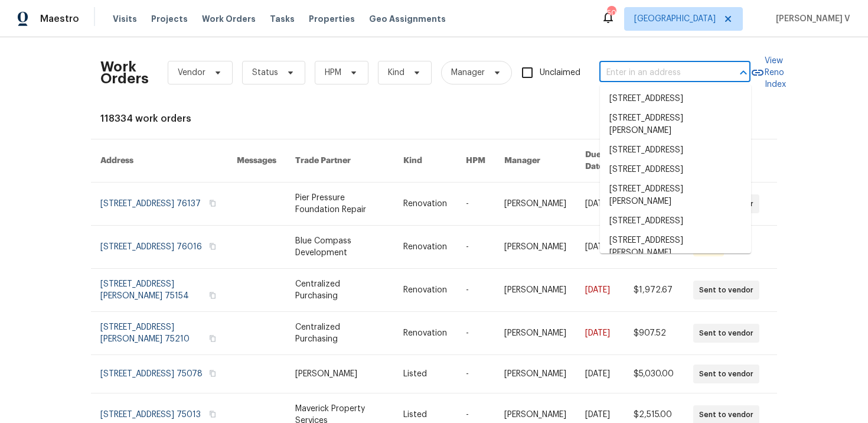 The image size is (868, 423). Describe the element at coordinates (611, 13) in the screenshot. I see `div: 50` at that location.